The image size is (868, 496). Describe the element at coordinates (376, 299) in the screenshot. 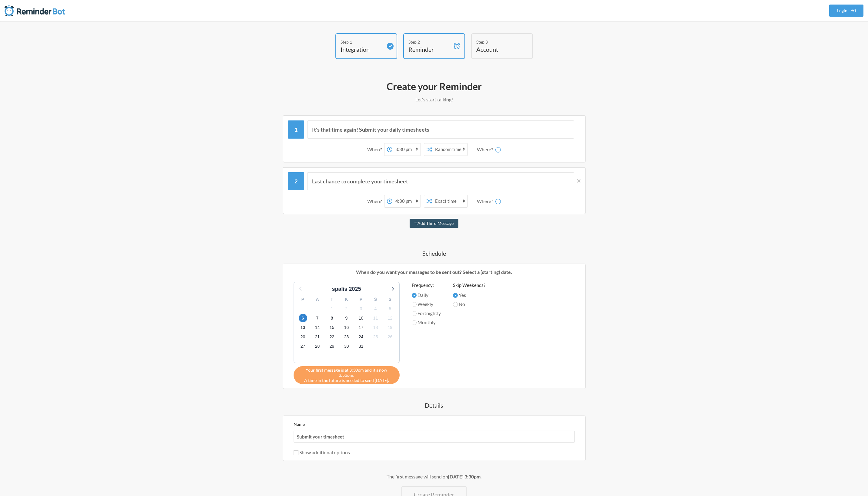

I see `div: Š` at that location.